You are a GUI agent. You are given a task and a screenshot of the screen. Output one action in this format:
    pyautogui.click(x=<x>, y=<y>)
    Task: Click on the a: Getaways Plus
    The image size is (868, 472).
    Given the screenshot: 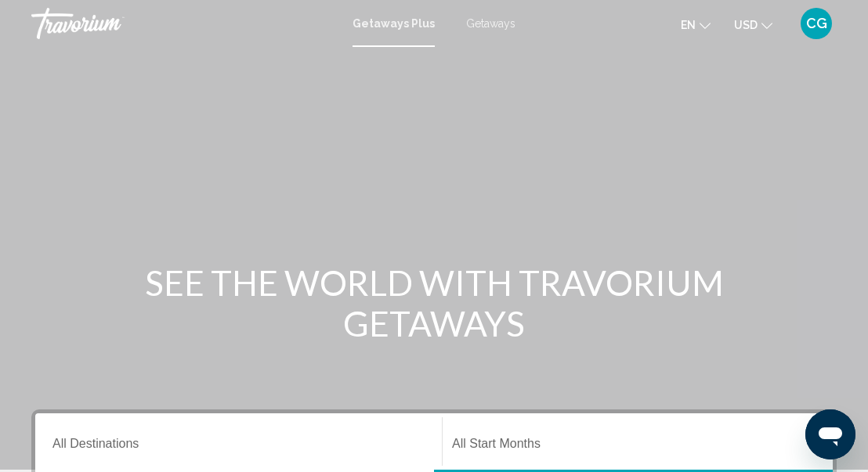 What is the action you would take?
    pyautogui.click(x=393, y=24)
    